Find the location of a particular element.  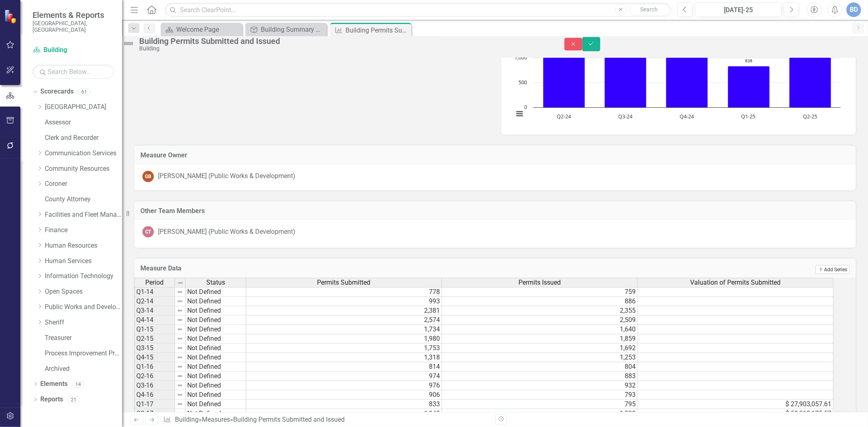

span: Permits Submitted is located at coordinates (344, 283).